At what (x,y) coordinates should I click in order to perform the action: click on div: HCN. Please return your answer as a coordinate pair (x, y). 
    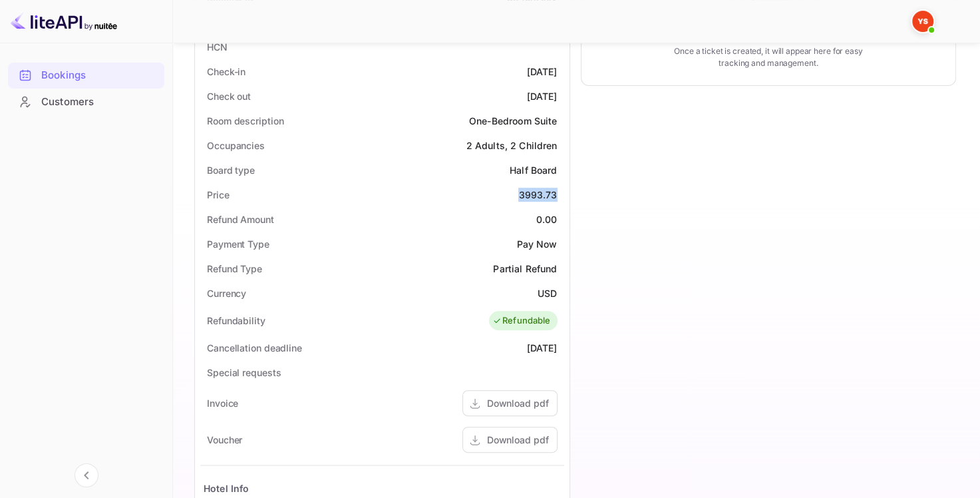
    Looking at the image, I should click on (217, 47).